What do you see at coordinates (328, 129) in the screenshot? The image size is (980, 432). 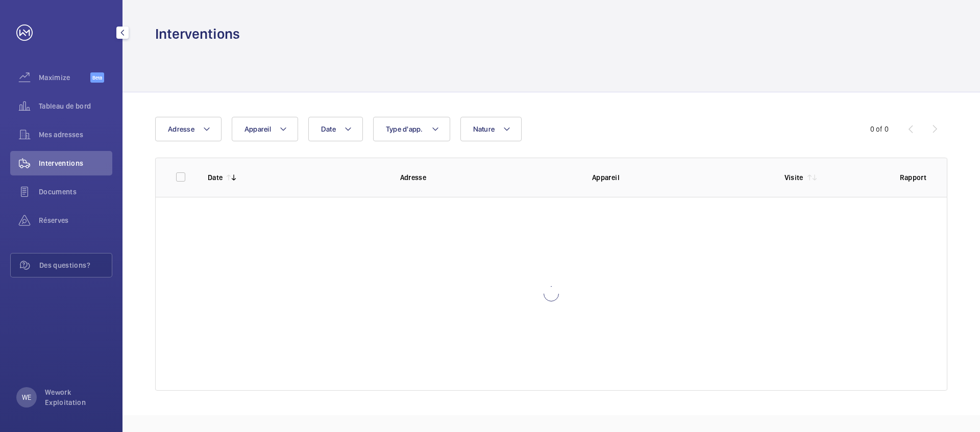 I see `span: Date` at bounding box center [328, 129].